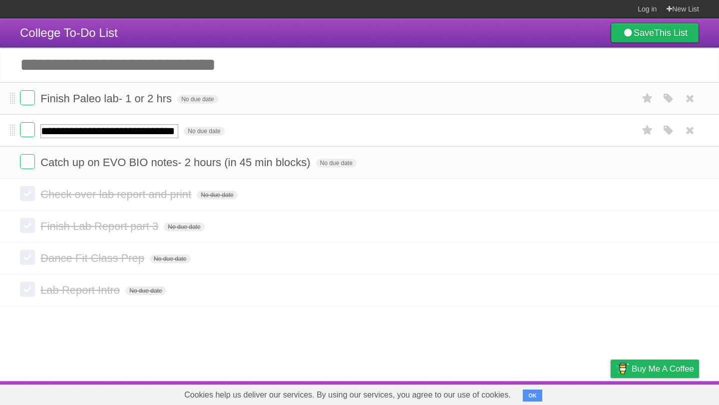 Image resolution: width=719 pixels, height=405 pixels. Describe the element at coordinates (622, 369) in the screenshot. I see `img: Buy me a coffee` at that location.